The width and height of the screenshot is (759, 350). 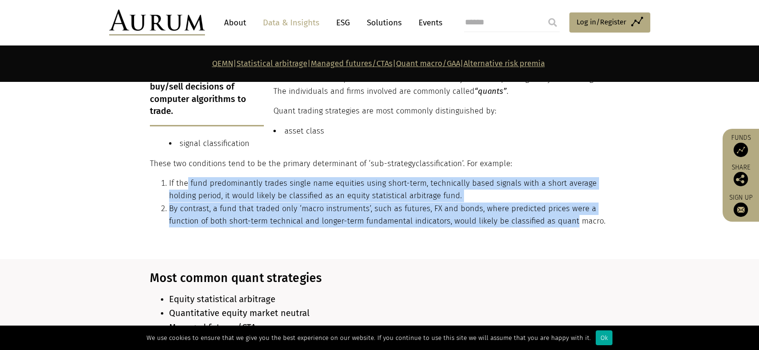 What do you see at coordinates (215, 328) in the screenshot?
I see `span: Managed futures/CTAs` at bounding box center [215, 328].